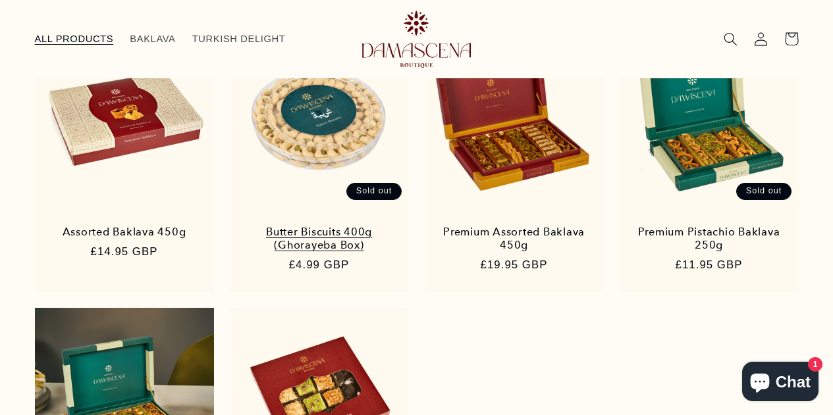 The width and height of the screenshot is (833, 415). Describe the element at coordinates (709, 239) in the screenshot. I see `a: Premium Pistachio Baklava 250g` at that location.